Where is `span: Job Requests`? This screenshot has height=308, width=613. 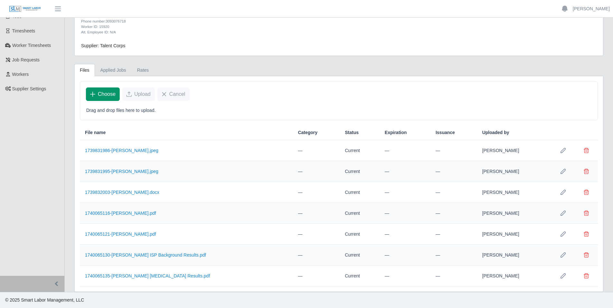
span: Job Requests is located at coordinates (26, 60).